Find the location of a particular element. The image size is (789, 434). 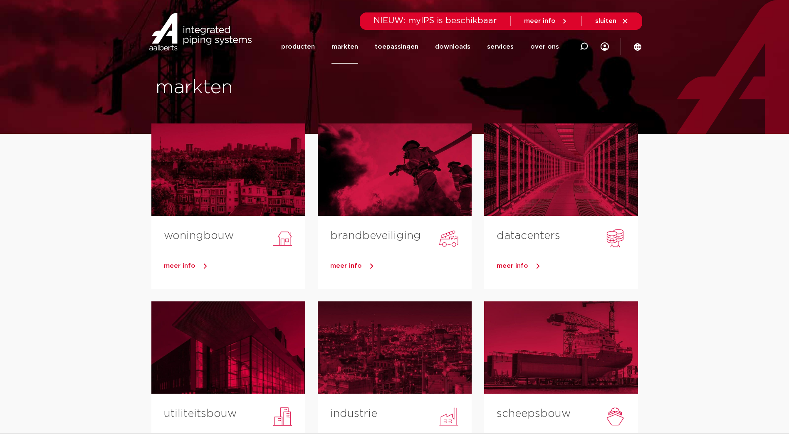

div: my IPS is located at coordinates (605, 47).